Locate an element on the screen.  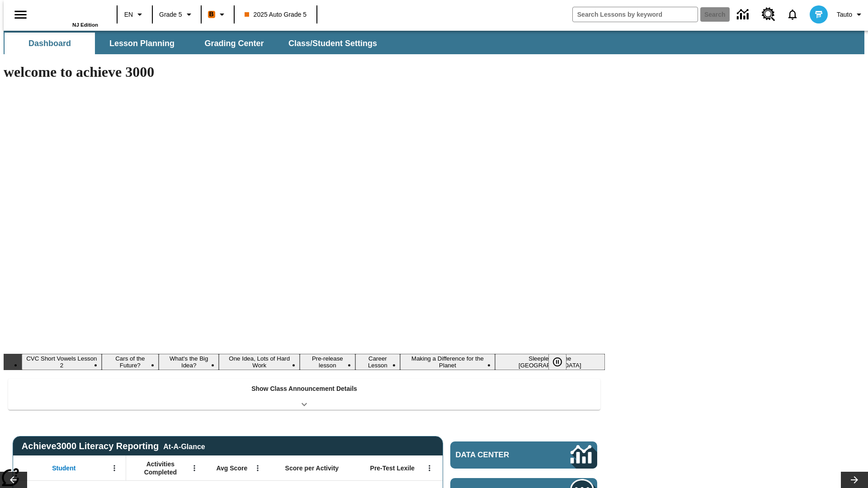
button: Pause is located at coordinates (557, 362).